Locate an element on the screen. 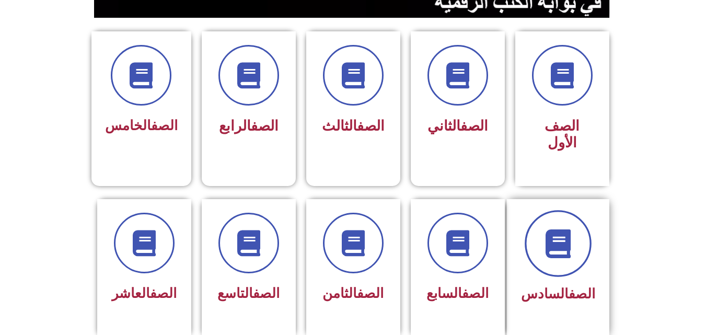  span: الثالث is located at coordinates (353, 126).